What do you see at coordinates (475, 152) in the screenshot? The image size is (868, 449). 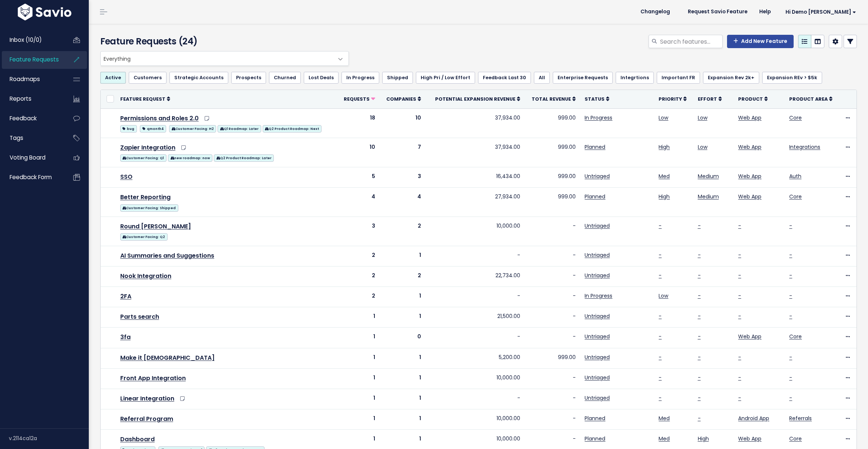 I see `td: 37,934.00` at bounding box center [475, 152].